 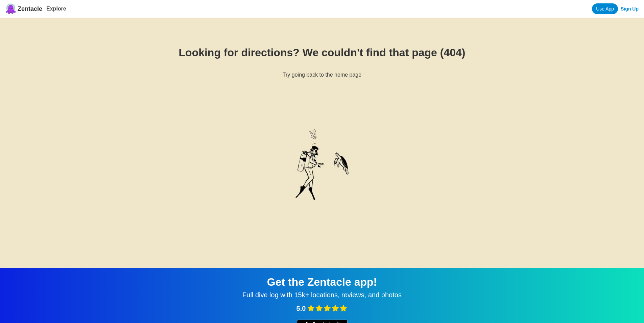 I want to click on h1: Looking for directions? We couldn't find that page (404), so click(x=322, y=53).